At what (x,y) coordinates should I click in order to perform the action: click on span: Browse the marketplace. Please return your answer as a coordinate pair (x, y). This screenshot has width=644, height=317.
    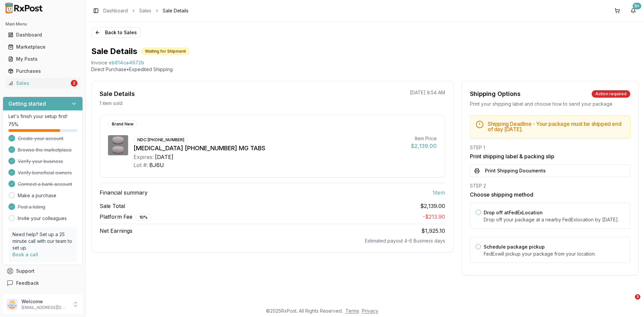
    Looking at the image, I should click on (44, 150).